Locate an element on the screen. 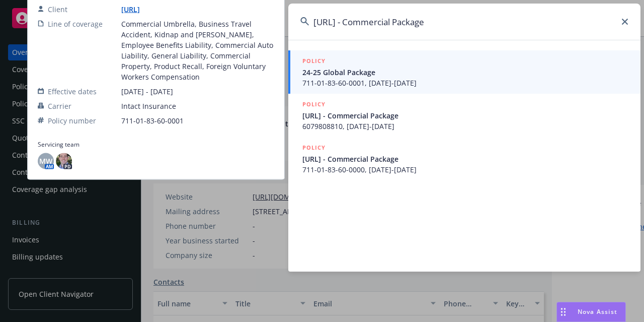 This screenshot has height=322, width=644. span: 24-25 Global Package is located at coordinates (465, 72).